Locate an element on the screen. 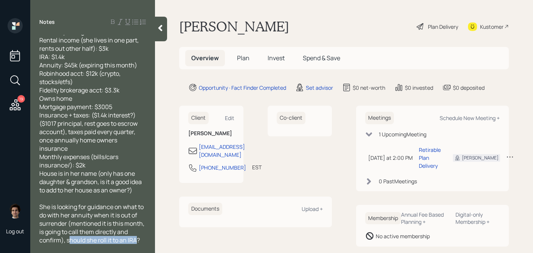  div: Edit is located at coordinates (229, 118).